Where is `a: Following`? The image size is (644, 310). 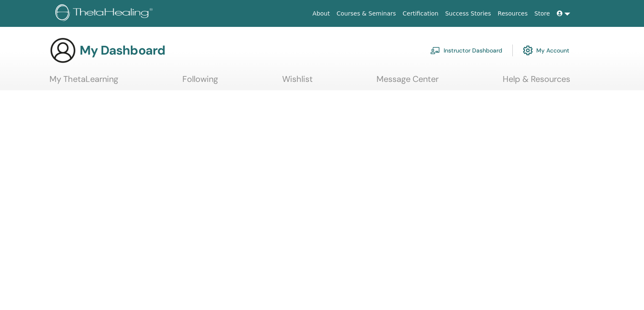 a: Following is located at coordinates (200, 82).